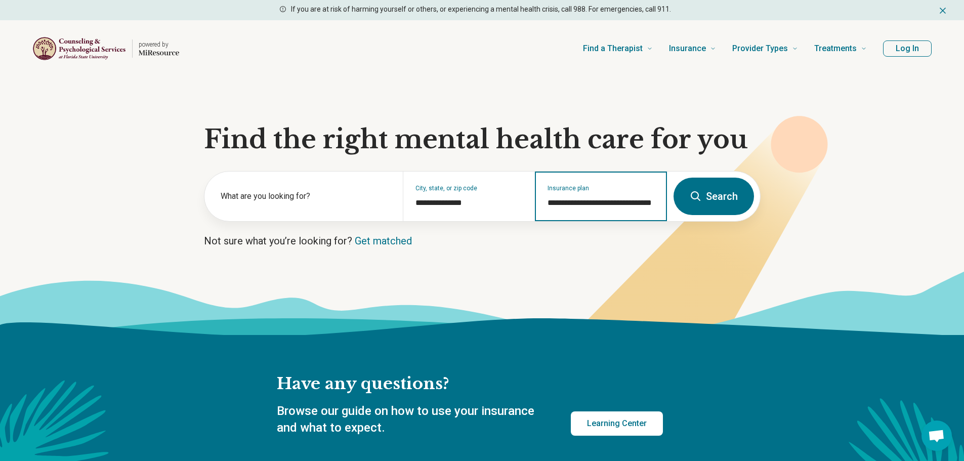 This screenshot has height=461, width=964. Describe the element at coordinates (106, 49) in the screenshot. I see `a: Home page` at that location.